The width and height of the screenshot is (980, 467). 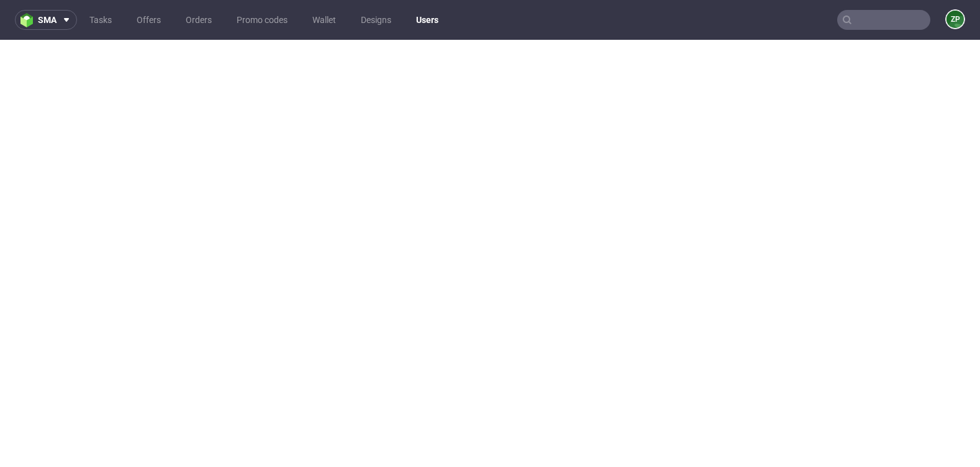 I want to click on a: Users, so click(x=427, y=20).